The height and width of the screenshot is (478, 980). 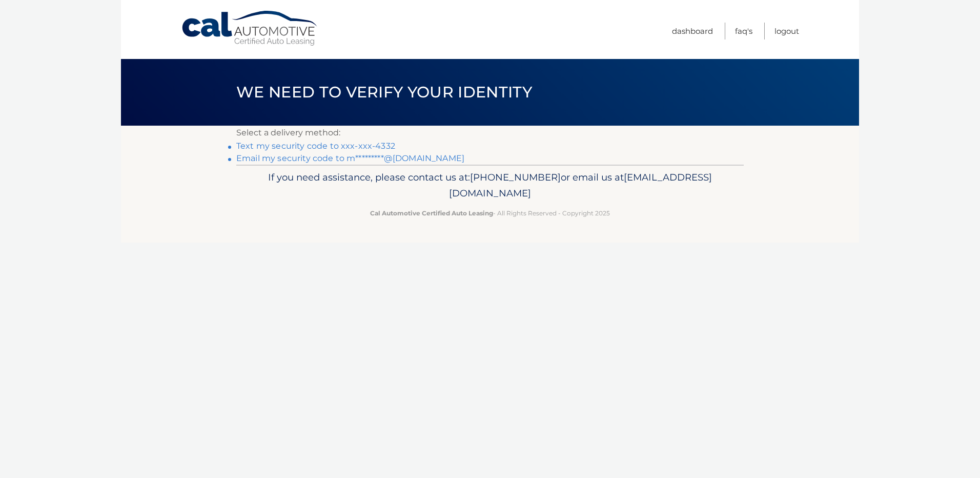 What do you see at coordinates (316, 145) in the screenshot?
I see `a: Text my security code to xxx-xxx-4332` at bounding box center [316, 145].